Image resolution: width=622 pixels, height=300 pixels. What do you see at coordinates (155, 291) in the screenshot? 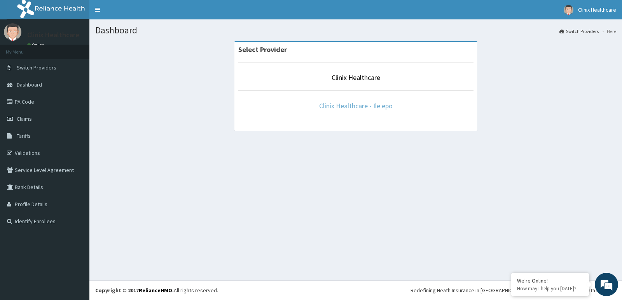
I see `a: RelianceHMO` at bounding box center [155, 291].